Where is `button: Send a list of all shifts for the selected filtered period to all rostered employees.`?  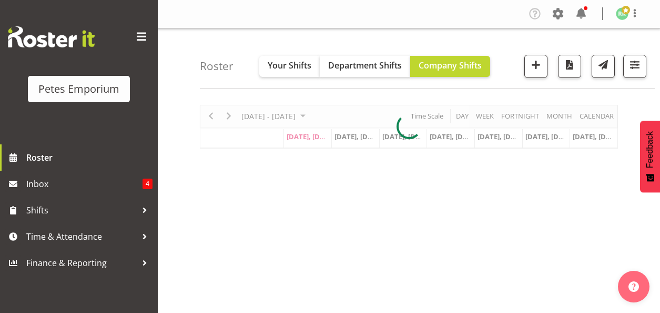
button: Send a list of all shifts for the selected filtered period to all rostered employees. is located at coordinates (604, 66).